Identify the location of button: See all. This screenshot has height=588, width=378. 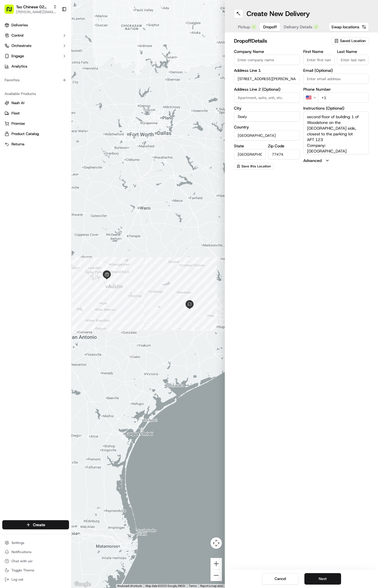
(97, 77).